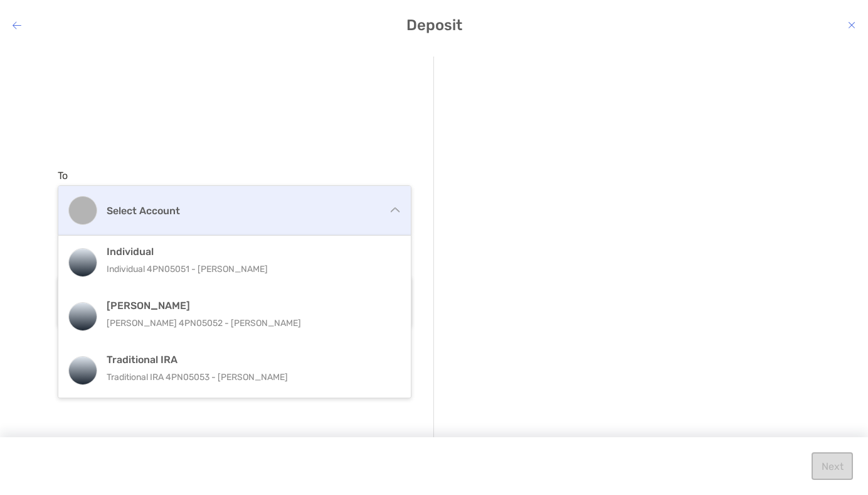 This screenshot has width=868, height=495. I want to click on img: Roth IRA, so click(83, 316).